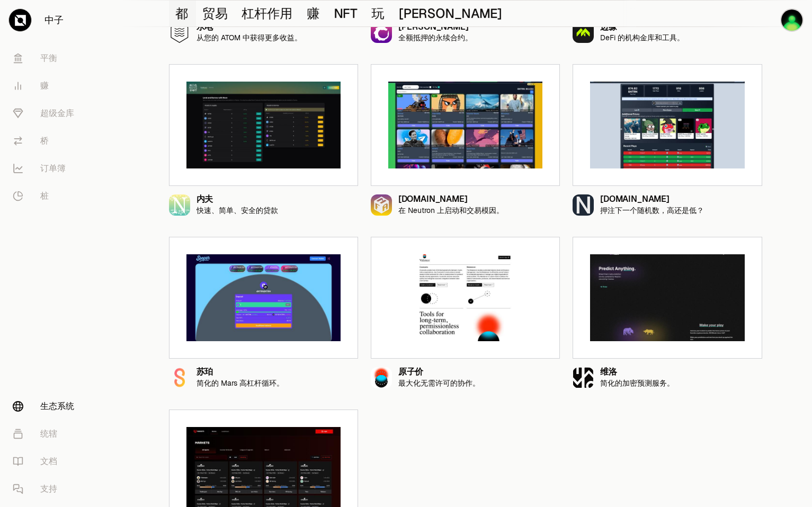 The width and height of the screenshot is (812, 507). I want to click on p: 简化的加密预测服务。, so click(637, 383).